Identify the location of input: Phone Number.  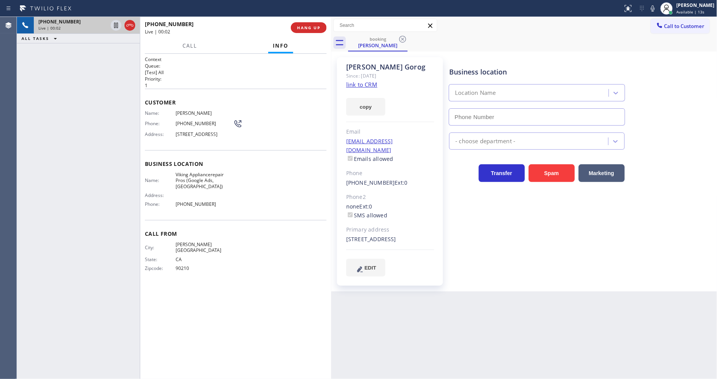
(537, 117).